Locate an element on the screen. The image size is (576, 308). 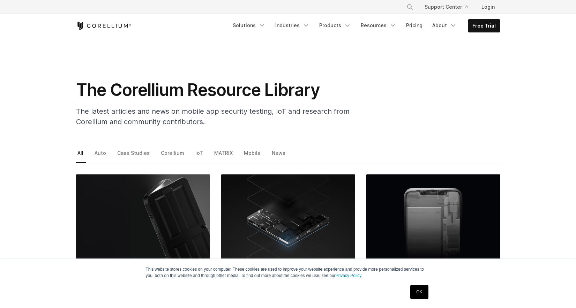
a: Mobile is located at coordinates (253, 156).